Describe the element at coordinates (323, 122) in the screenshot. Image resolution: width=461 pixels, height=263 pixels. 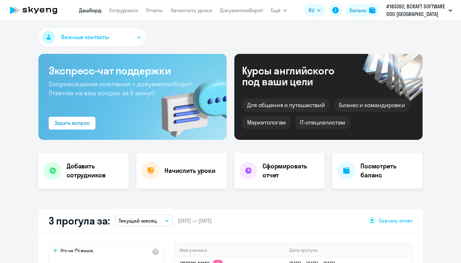
I see `div: IT-специалистам` at that location.